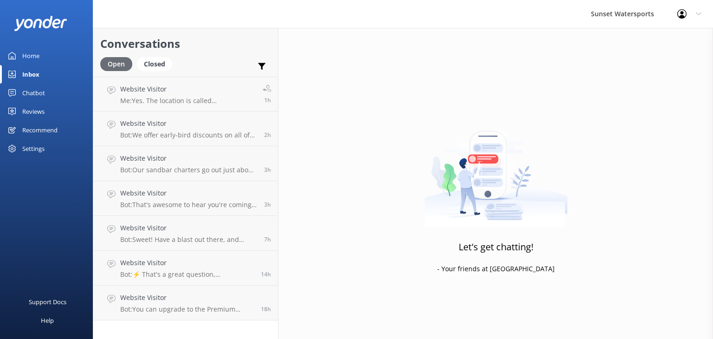  I want to click on span: Sep 08 2025 02:12pm (UTC -05:00) America/Cancun, so click(268, 135).